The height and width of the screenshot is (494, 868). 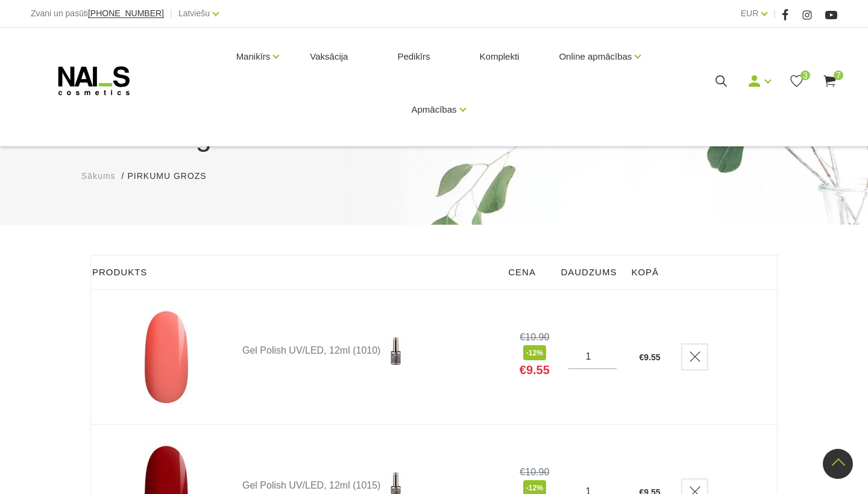 What do you see at coordinates (395, 351) in the screenshot?
I see `img: <p>Ilgnoturīga, intensīvi pigmentēta gellaka. Viegli klājas, lieliski žūst, nesaraujas, neatkāpja...` at bounding box center [395, 351].